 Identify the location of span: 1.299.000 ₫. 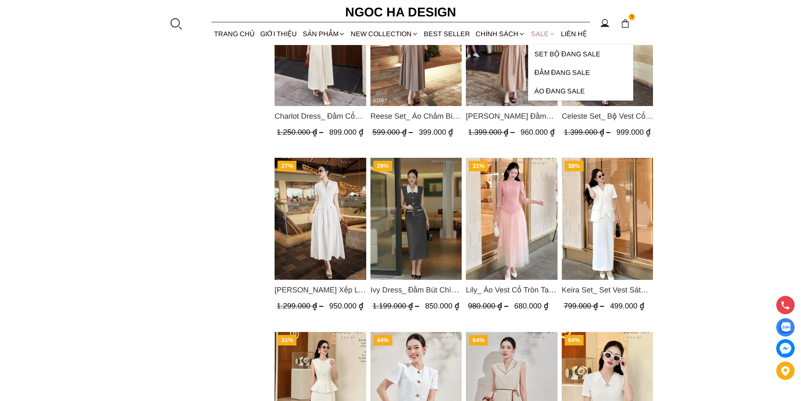
(301, 306).